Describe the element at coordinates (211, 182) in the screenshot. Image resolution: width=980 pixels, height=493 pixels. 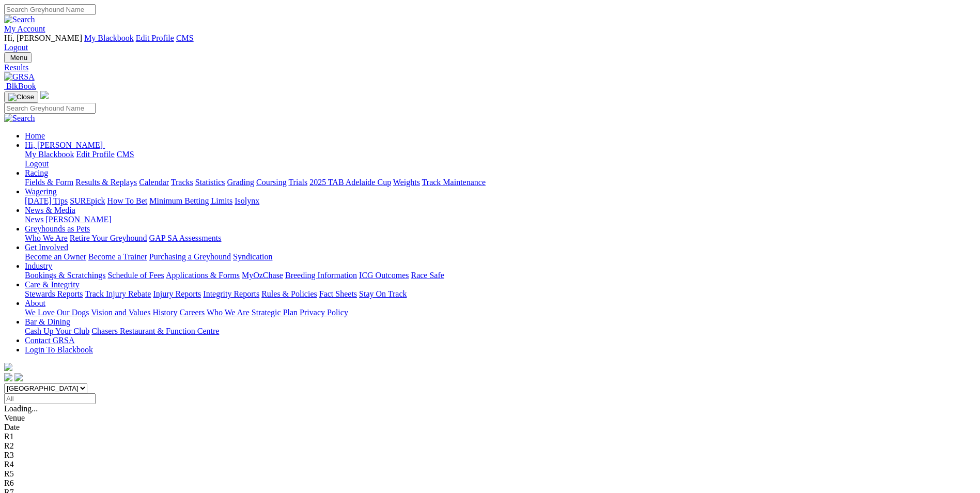
I see `a: Statistics` at that location.